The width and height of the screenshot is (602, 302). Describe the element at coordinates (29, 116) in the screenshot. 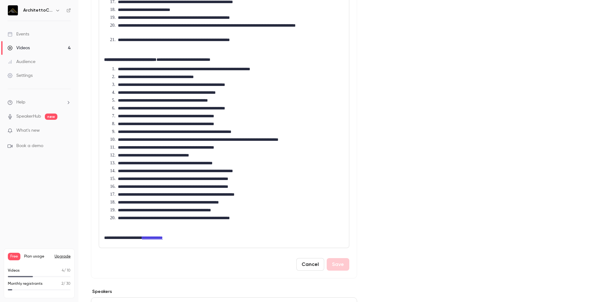

I see `a: SpeakerHub` at that location.